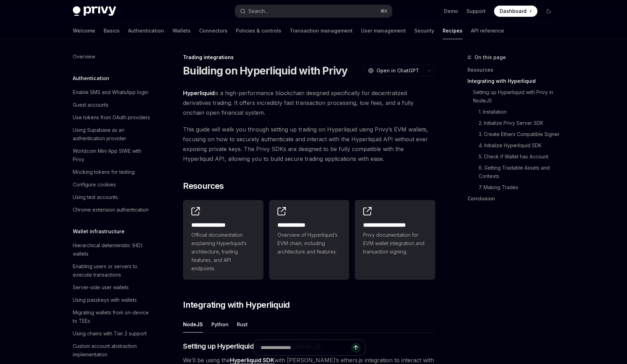 The height and width of the screenshot is (364, 627). What do you see at coordinates (309, 57) in the screenshot?
I see `div: Trading integrations` at bounding box center [309, 57].